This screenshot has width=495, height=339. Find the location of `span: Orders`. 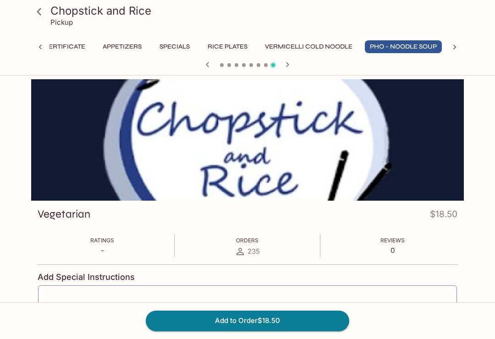

span: Orders is located at coordinates (247, 240).